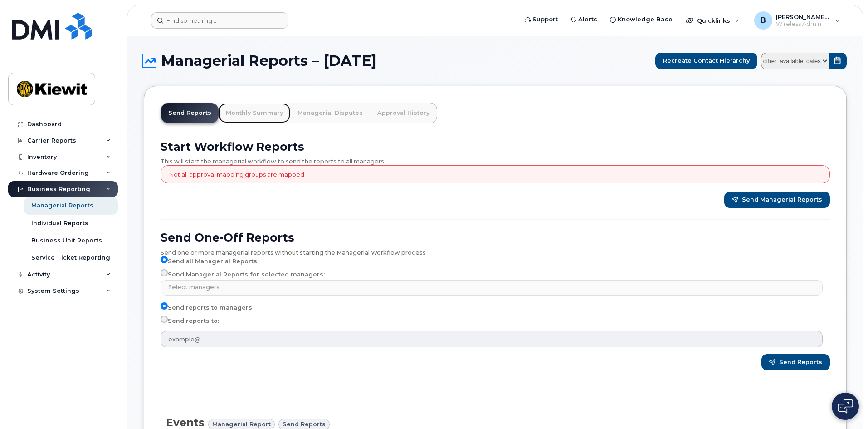 The image size is (868, 429). I want to click on span: Recreate Contact Hierarchy, so click(706, 60).